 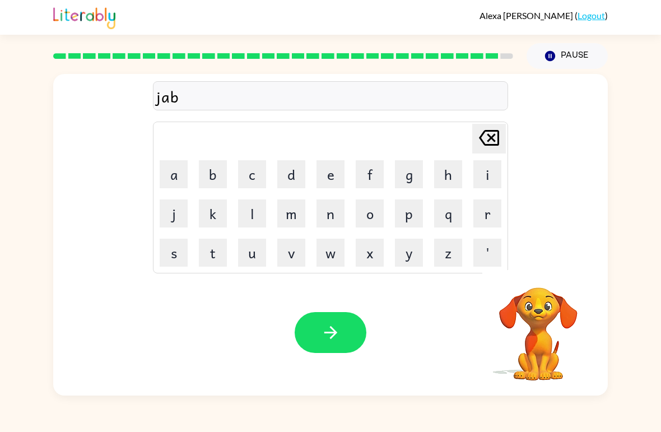 What do you see at coordinates (409, 174) in the screenshot?
I see `button: g` at bounding box center [409, 174].